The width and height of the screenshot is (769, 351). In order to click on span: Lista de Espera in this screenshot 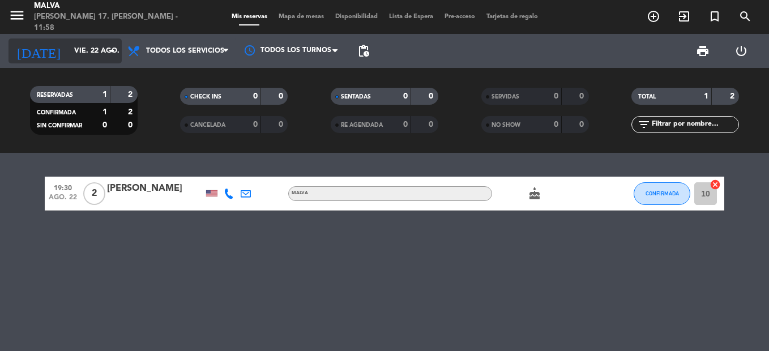, I will do `click(411, 16)`.